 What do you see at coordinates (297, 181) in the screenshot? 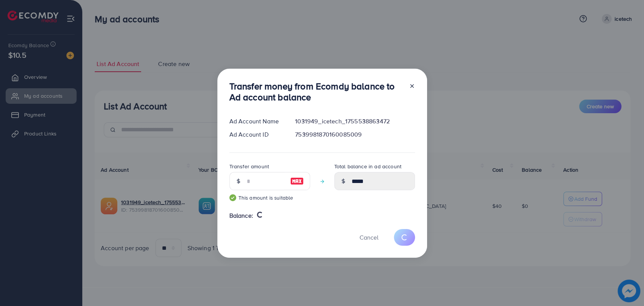
I see `img: image` at bounding box center [297, 181].